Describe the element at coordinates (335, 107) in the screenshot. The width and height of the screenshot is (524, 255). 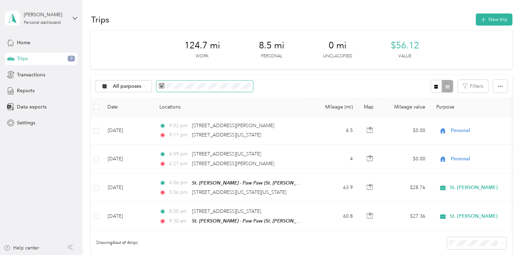
I see `th: Mileage (mi)` at that location.